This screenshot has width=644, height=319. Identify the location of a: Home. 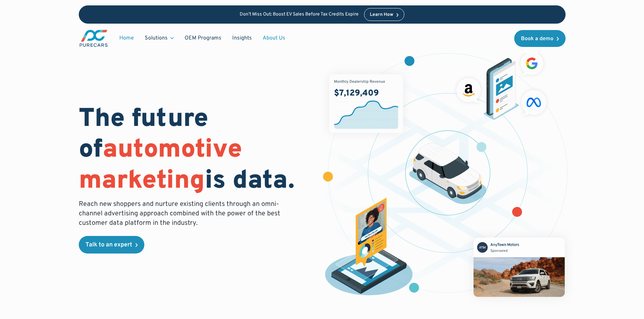
(126, 38).